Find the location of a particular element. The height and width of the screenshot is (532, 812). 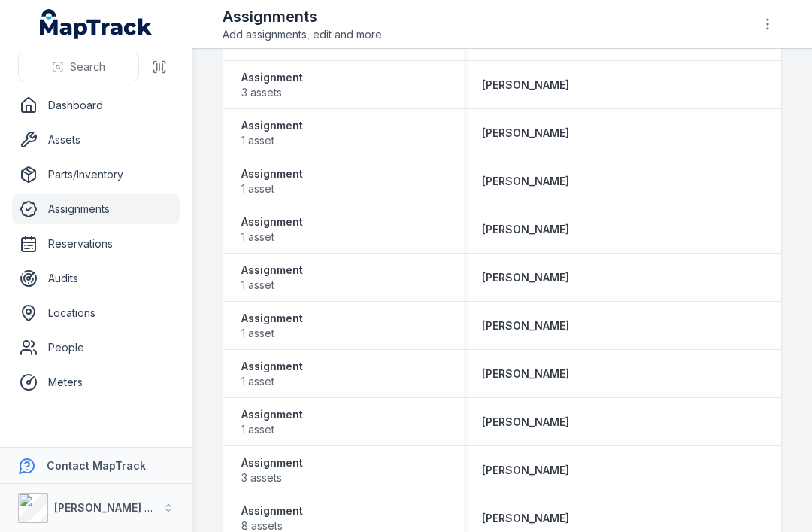

a: Parts/Inventory is located at coordinates (96, 175).